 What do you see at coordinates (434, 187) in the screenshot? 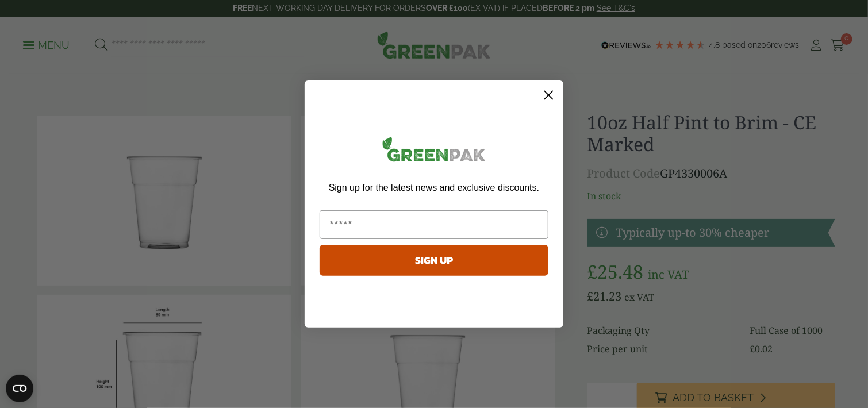
I see `span: Sign up for the latest news and exclusive discounts.` at bounding box center [434, 187].